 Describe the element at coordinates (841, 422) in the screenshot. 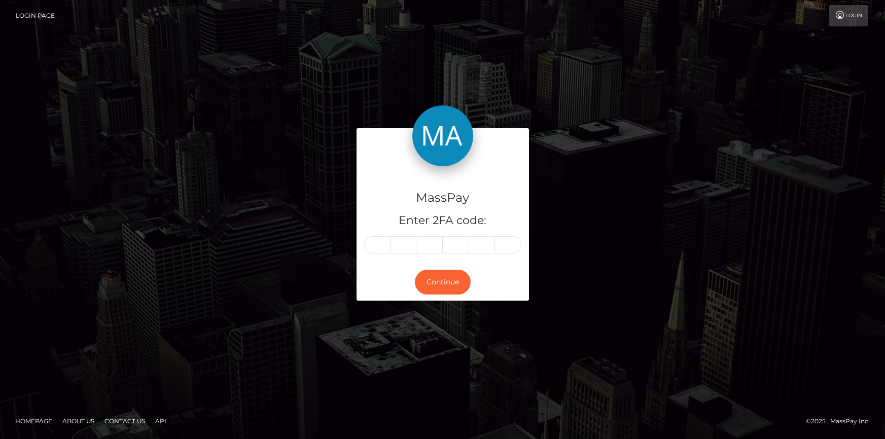

I see `div: © 2025 , MassPay Inc.` at that location.